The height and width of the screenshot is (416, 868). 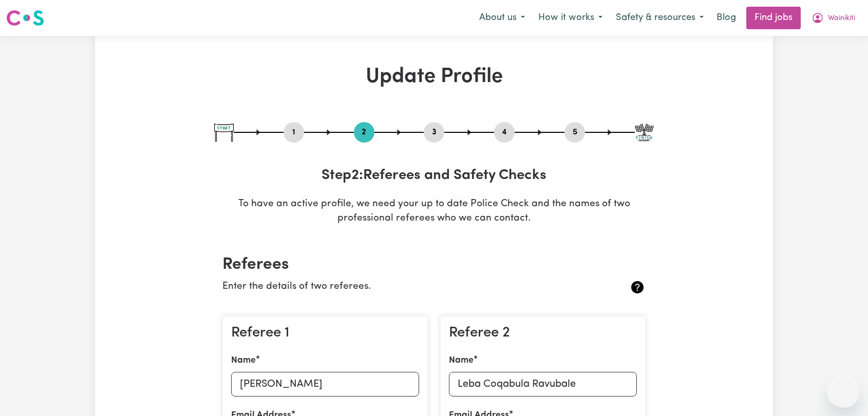 What do you see at coordinates (502, 18) in the screenshot?
I see `button: About us` at bounding box center [502, 18].